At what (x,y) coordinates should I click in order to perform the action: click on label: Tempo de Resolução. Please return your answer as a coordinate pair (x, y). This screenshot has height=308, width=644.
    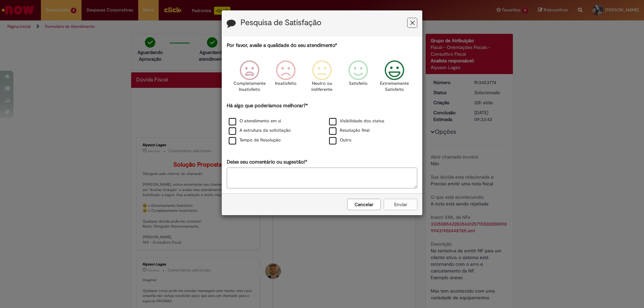
    Looking at the image, I should click on (255, 140).